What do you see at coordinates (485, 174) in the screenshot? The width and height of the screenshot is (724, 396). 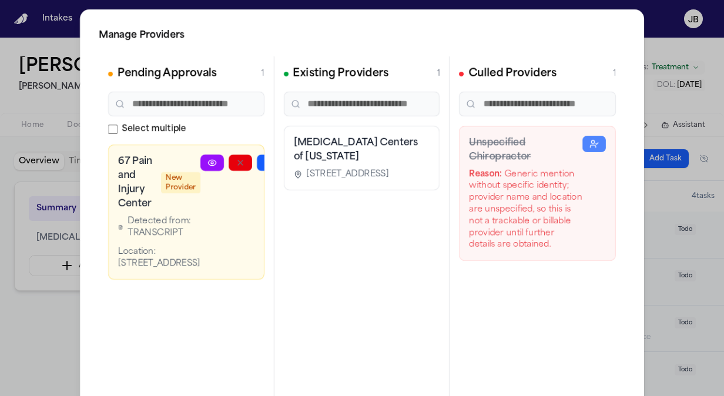 I see `strong: Reason:` at bounding box center [485, 174].